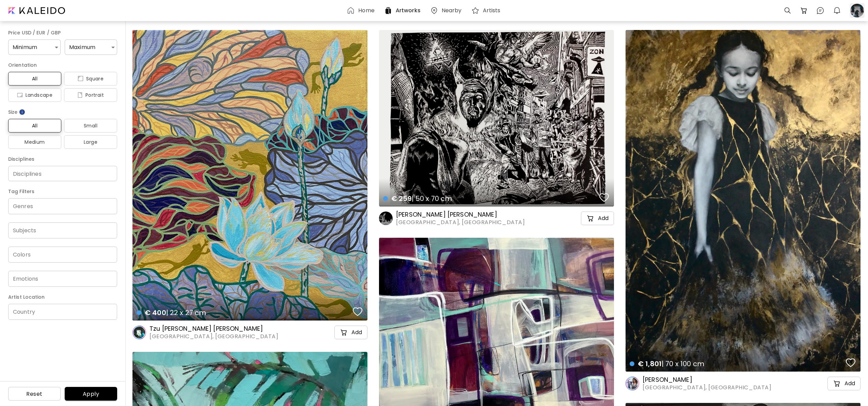  I want to click on span: Medium, so click(35, 142).